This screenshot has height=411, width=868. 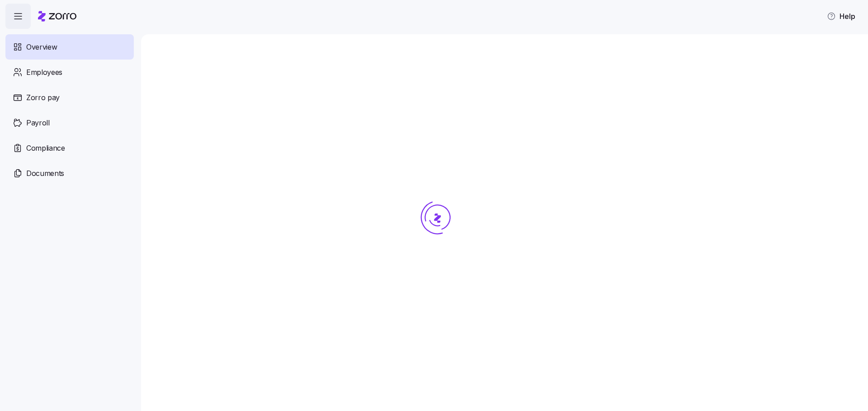 I want to click on span: Employees, so click(x=44, y=73).